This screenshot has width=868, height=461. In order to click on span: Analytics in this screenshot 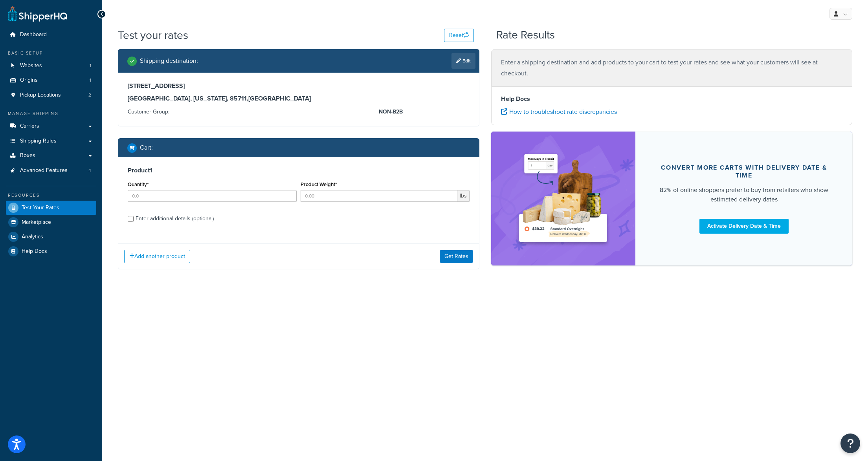, I will do `click(33, 237)`.